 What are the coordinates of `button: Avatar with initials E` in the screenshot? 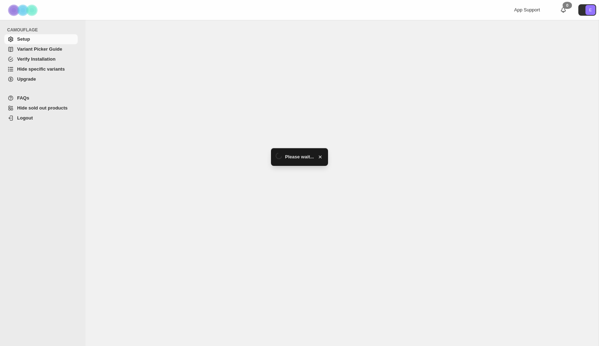 It's located at (587, 10).